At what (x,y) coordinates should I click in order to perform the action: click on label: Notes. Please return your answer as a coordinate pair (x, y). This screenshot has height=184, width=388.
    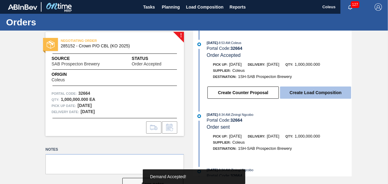
    Looking at the image, I should click on (115, 149).